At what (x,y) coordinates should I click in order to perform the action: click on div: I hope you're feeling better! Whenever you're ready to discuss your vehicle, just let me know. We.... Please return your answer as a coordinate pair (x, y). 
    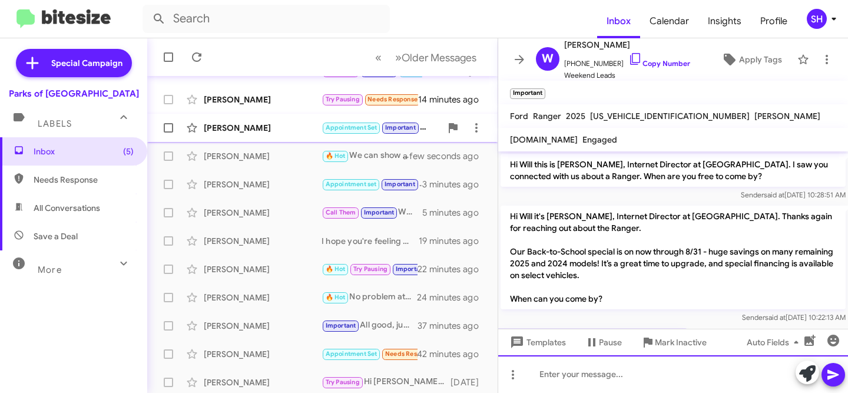
    Looking at the image, I should click on (370, 241).